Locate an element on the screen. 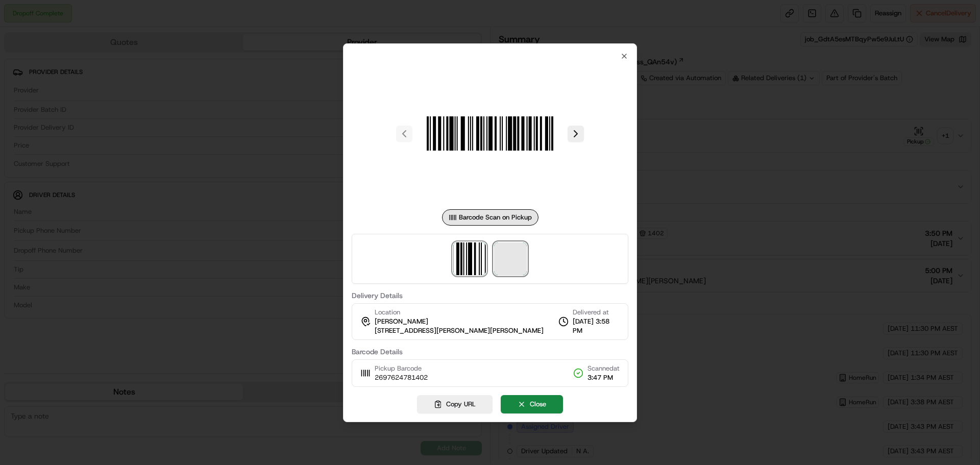 Image resolution: width=980 pixels, height=465 pixels. span: Delivered at is located at coordinates (596, 312).